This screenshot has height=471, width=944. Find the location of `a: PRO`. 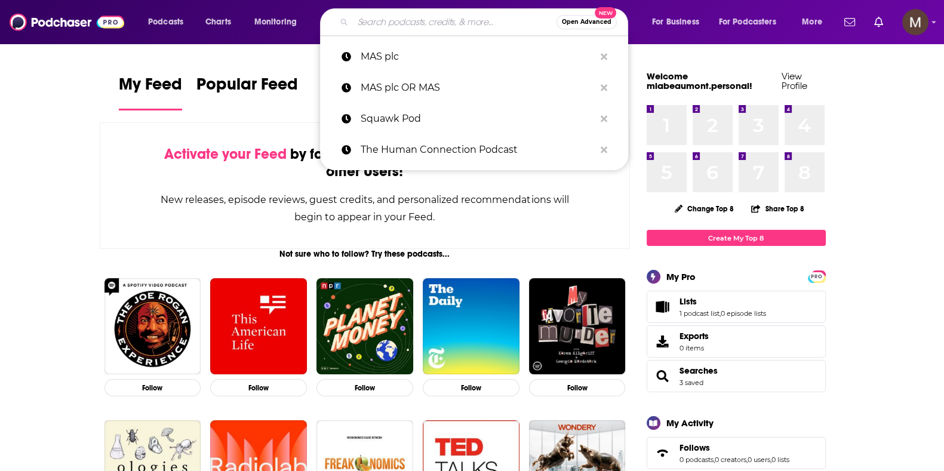

a: PRO is located at coordinates (817, 276).